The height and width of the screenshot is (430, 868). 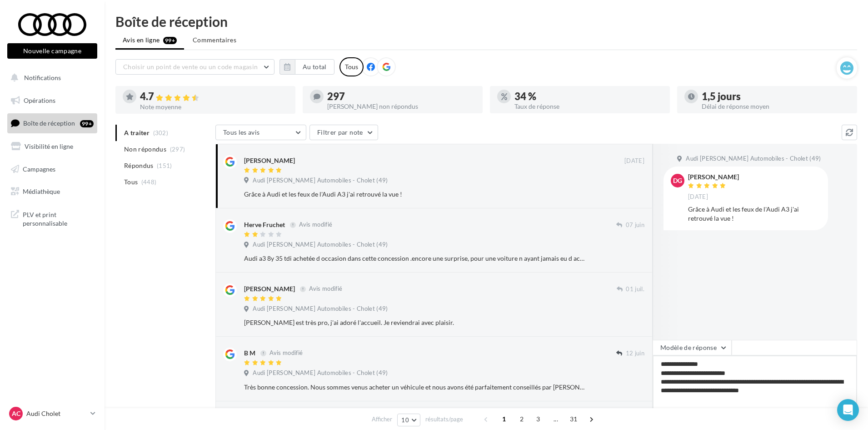 I want to click on div: 99+, so click(x=87, y=124).